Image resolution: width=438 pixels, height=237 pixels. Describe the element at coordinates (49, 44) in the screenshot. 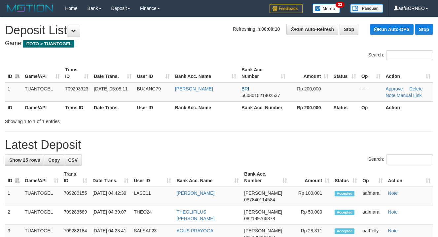

I see `span: ITOTO > TUANTOGEL` at that location.